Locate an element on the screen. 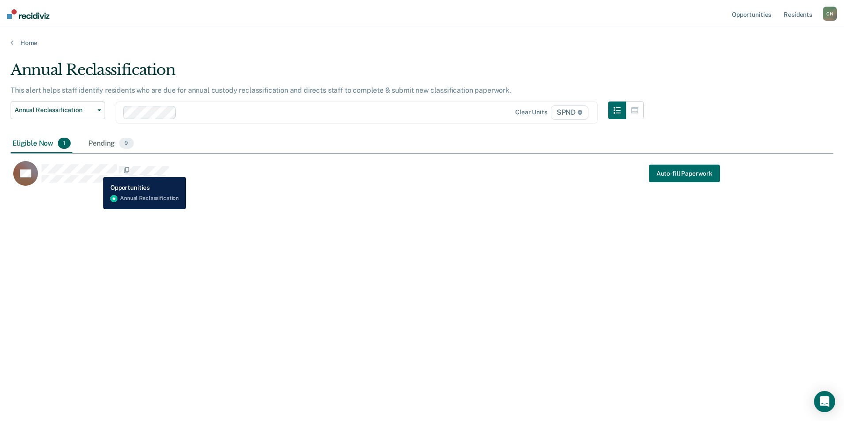 This screenshot has height=421, width=844. button: CN is located at coordinates (830, 14).